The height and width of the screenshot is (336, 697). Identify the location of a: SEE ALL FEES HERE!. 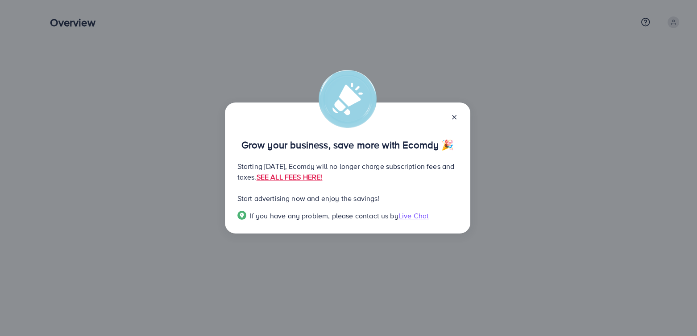
(289, 177).